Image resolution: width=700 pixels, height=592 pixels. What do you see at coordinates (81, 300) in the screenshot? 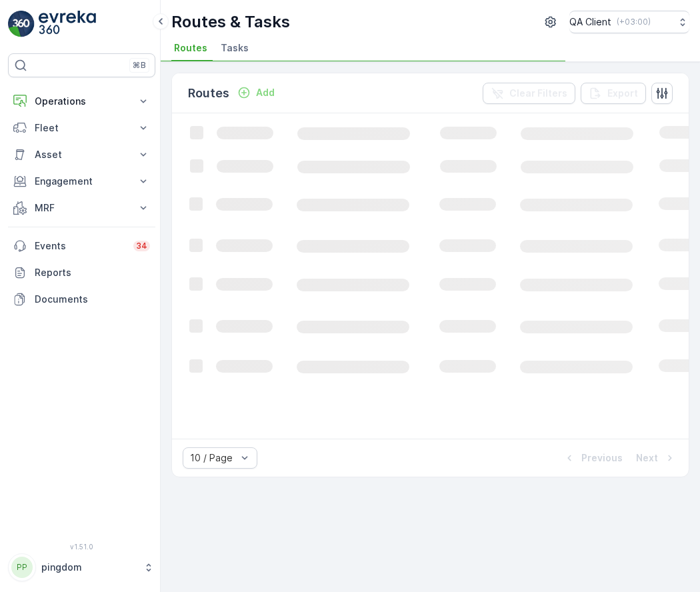
I see `a: Documents` at bounding box center [81, 300].